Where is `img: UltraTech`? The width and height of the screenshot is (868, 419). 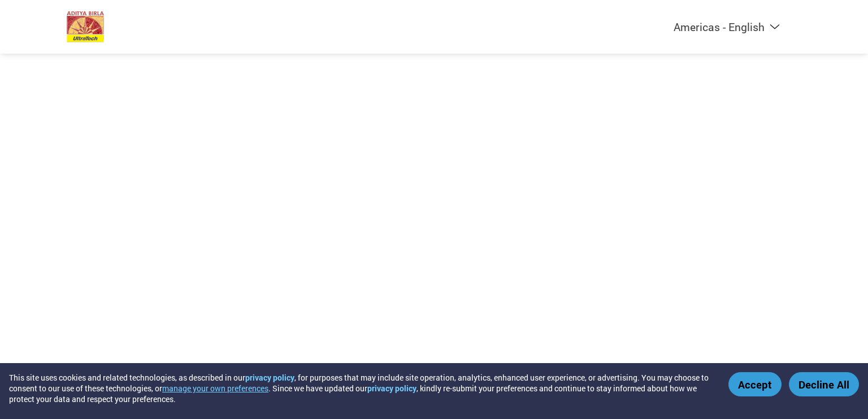
img: UltraTech is located at coordinates (86, 27).